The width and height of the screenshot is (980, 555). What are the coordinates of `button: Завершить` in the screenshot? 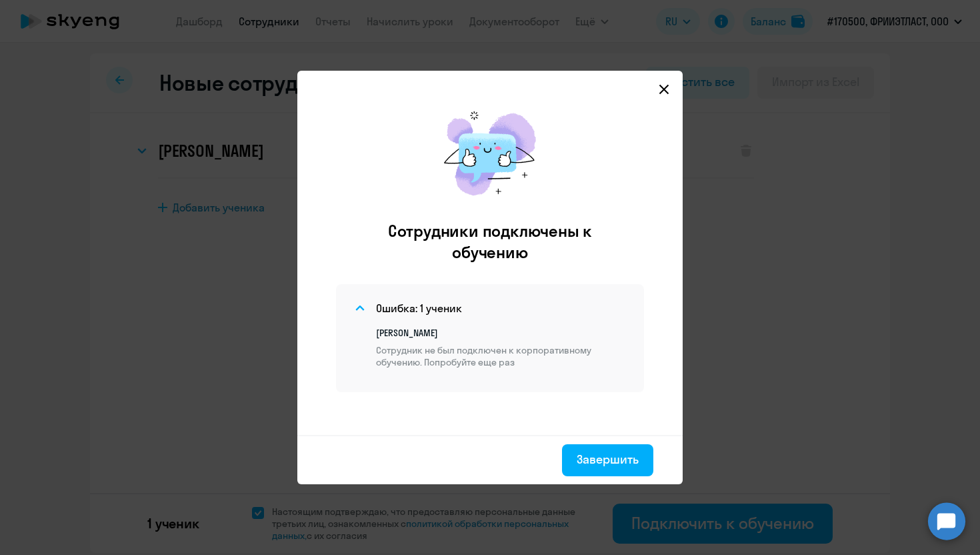 It's located at (608, 460).